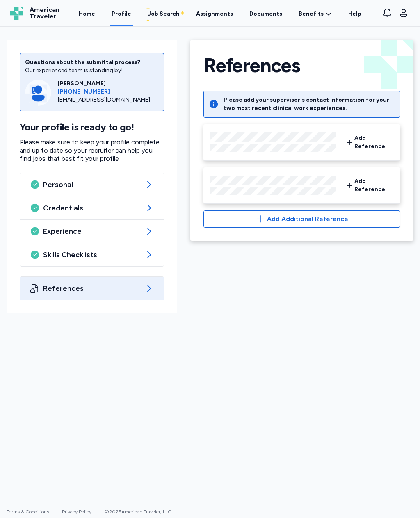 The width and height of the screenshot is (420, 518). Describe the element at coordinates (311, 14) in the screenshot. I see `span: Benefits` at that location.